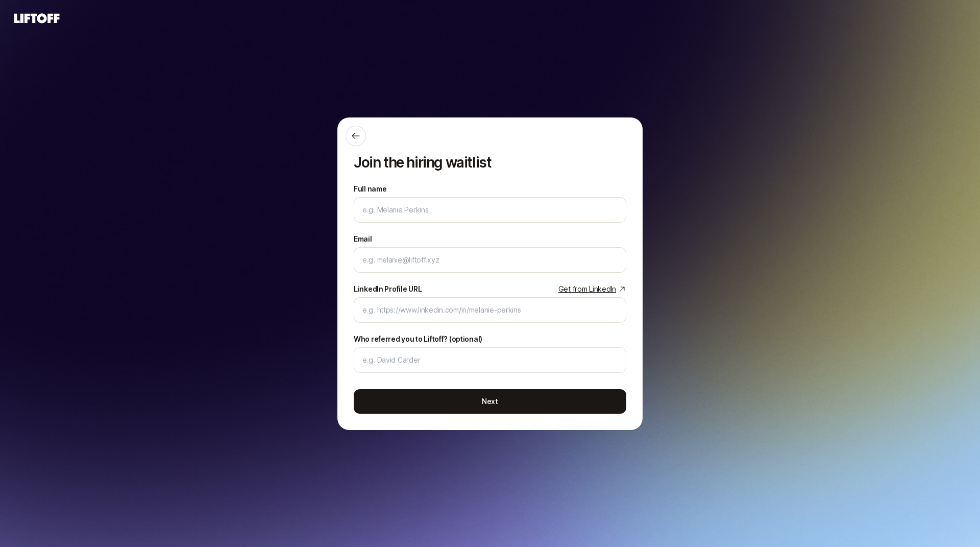  What do you see at coordinates (490, 260) in the screenshot?
I see `input: e.g. melanie@liftoff.xyz` at bounding box center [490, 260].